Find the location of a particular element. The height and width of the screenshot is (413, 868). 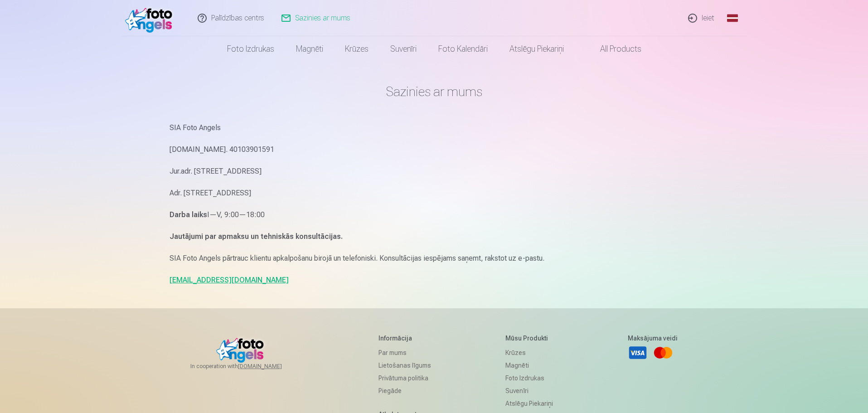

h1: Sazinies ar mums is located at coordinates (434, 92).